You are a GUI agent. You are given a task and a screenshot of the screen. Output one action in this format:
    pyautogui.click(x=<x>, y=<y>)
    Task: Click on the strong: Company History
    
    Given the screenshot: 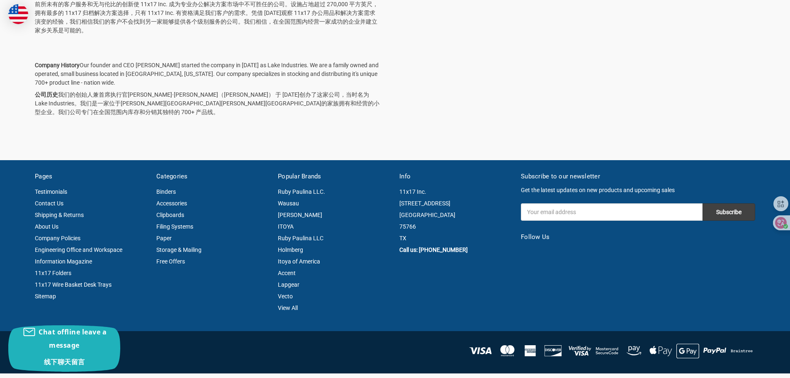 What is the action you would take?
    pyautogui.click(x=57, y=65)
    